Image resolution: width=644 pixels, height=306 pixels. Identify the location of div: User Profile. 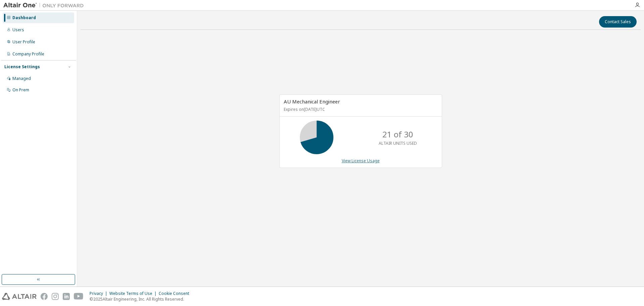
(24, 42).